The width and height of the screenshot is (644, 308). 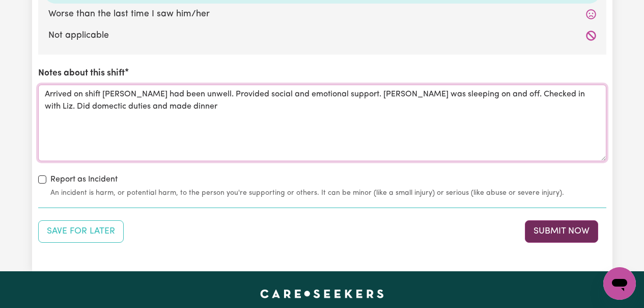 What do you see at coordinates (84, 180) in the screenshot?
I see `label: Report as Incident` at bounding box center [84, 180].